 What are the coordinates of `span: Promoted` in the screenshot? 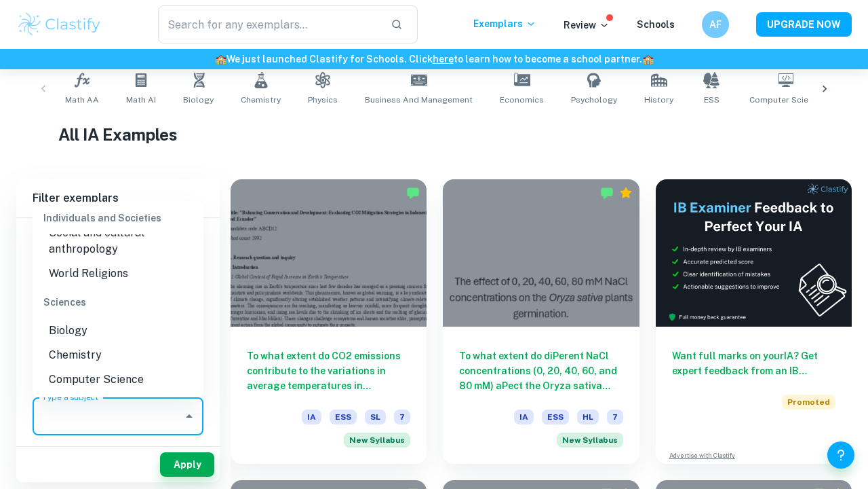 It's located at (809, 402).